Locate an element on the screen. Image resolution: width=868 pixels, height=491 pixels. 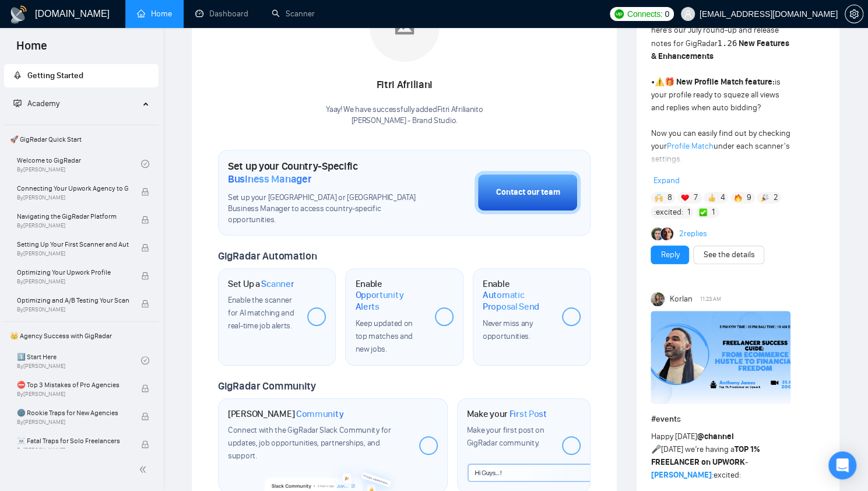
button: Contact our team is located at coordinates (528, 193).